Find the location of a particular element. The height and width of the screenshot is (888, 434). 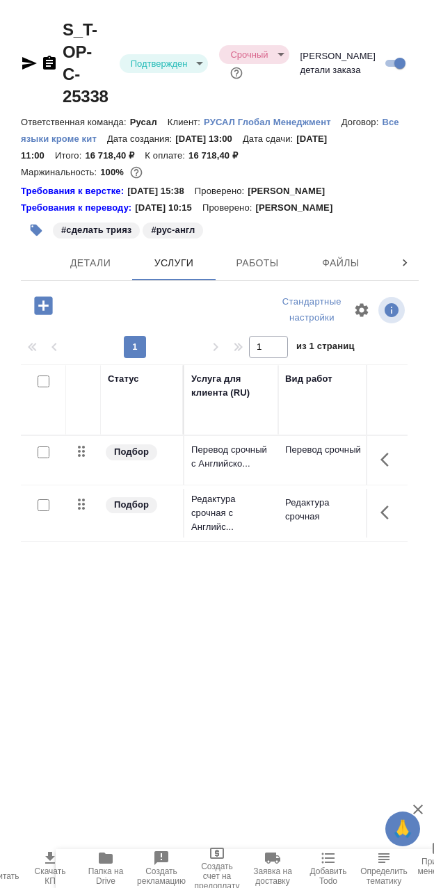

div: Вид работ is located at coordinates (309, 379).